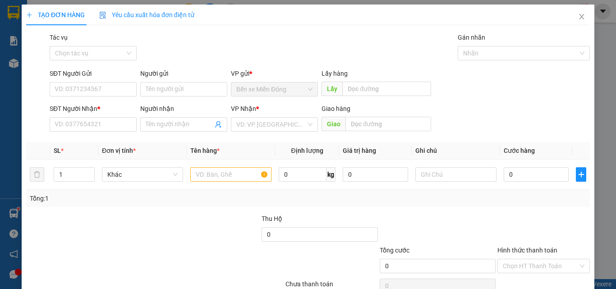 The image size is (616, 289). I want to click on span: Giao, so click(333, 124).